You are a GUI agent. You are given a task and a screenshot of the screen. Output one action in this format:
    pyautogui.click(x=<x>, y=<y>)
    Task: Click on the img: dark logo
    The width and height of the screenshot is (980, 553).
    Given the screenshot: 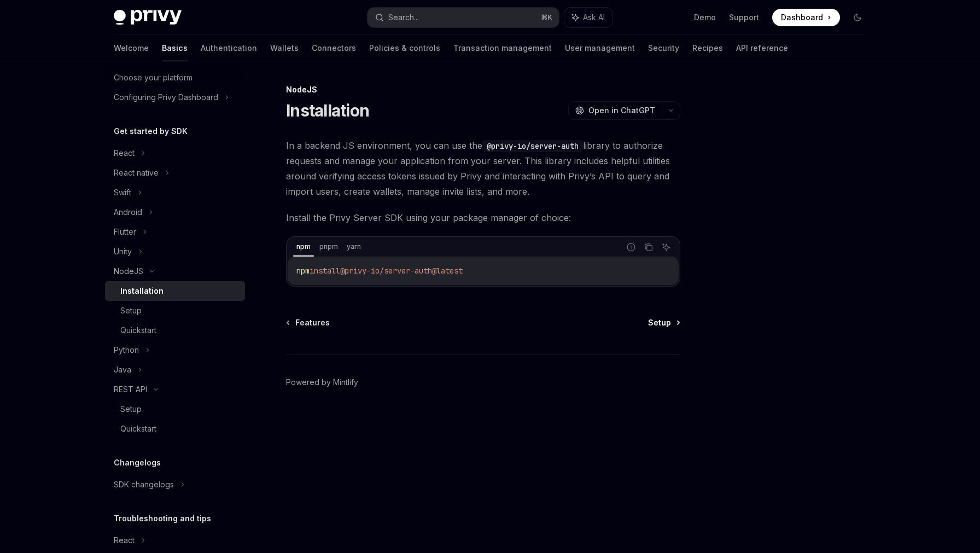 What is the action you would take?
    pyautogui.click(x=147, y=18)
    